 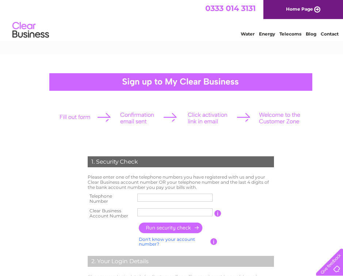 What do you see at coordinates (231, 8) in the screenshot?
I see `span: 0333 014 3131` at bounding box center [231, 8].